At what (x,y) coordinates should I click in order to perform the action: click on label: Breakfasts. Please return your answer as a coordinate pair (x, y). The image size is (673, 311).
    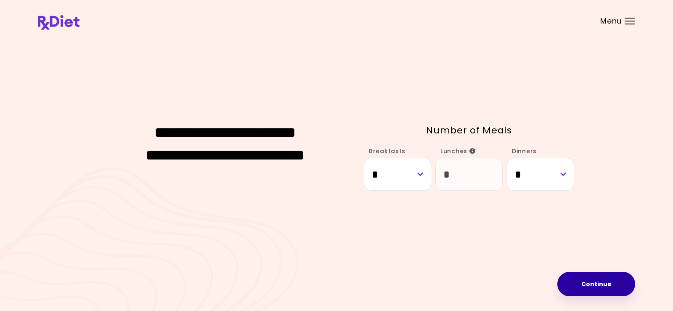
    Looking at the image, I should click on (384, 151).